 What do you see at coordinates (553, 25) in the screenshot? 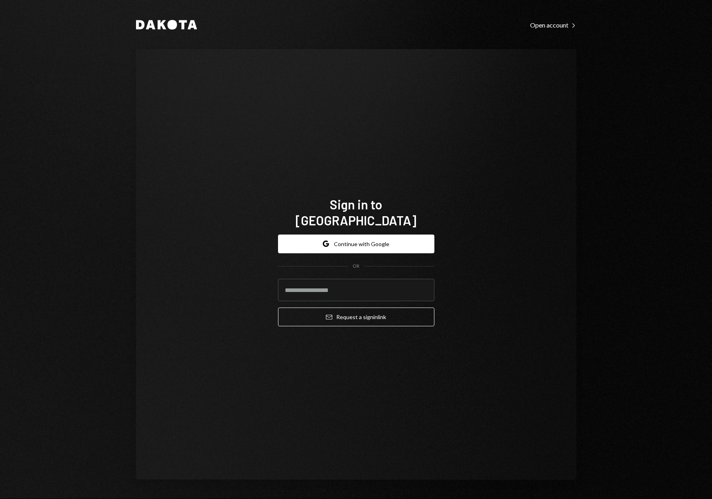
I see `a: Open account` at bounding box center [553, 25].